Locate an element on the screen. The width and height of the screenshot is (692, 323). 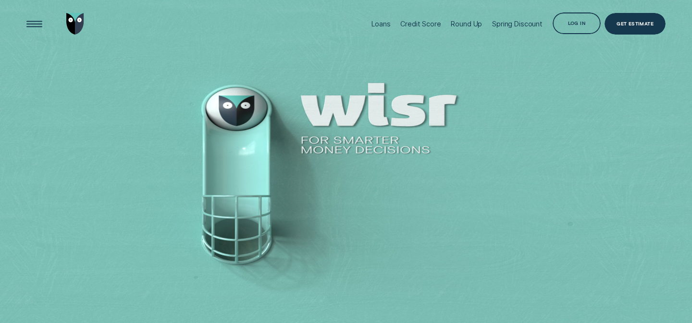
div: Spring Discount is located at coordinates (517, 24).